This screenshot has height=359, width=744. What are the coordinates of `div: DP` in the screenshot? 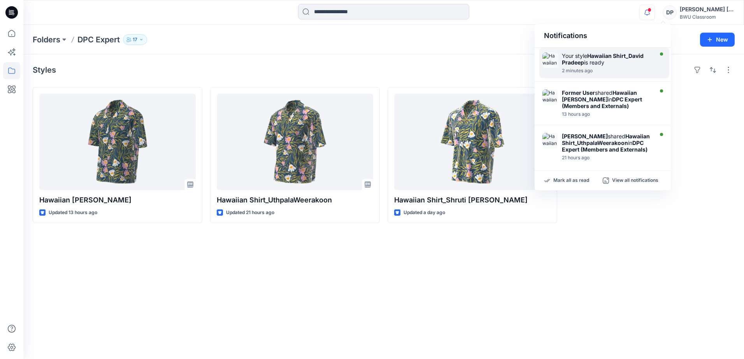 It's located at (670, 12).